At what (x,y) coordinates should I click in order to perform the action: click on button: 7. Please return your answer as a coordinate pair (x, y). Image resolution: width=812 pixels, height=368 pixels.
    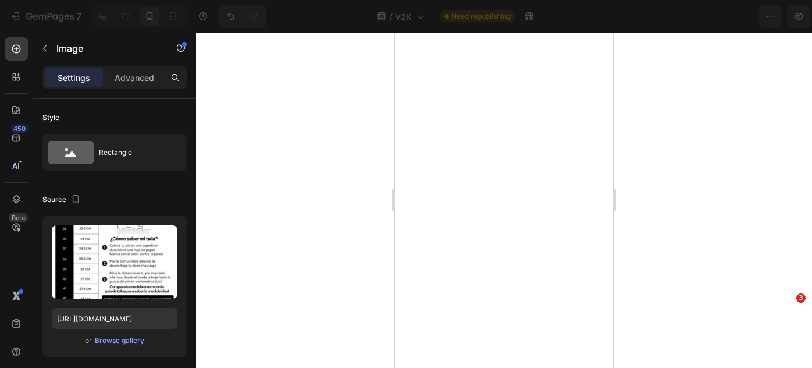
    Looking at the image, I should click on (45, 16).